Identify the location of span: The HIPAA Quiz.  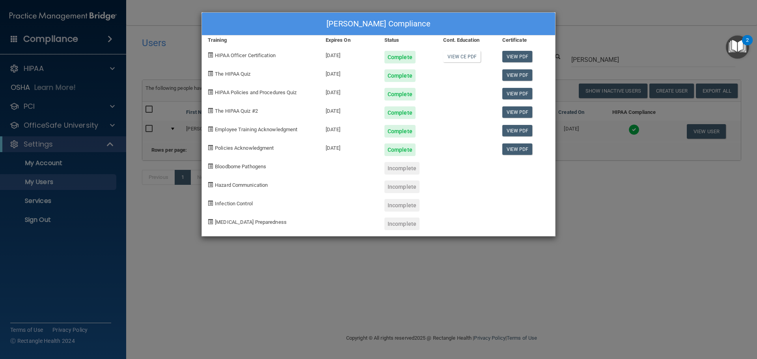
(232, 74).